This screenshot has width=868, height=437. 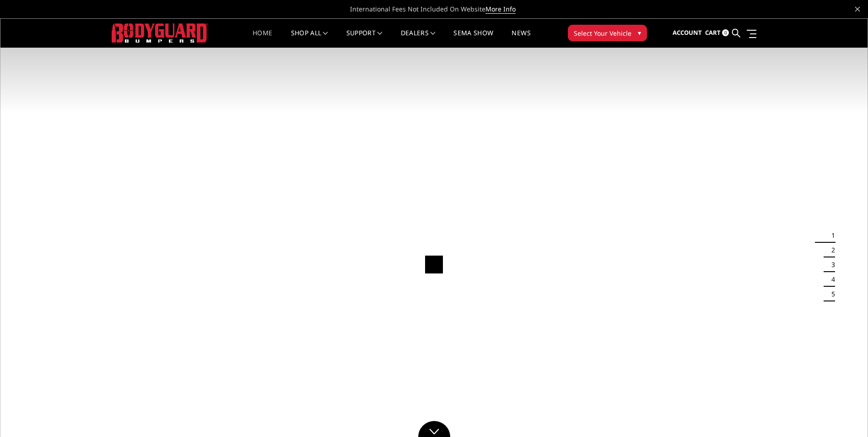 I want to click on a: Click to Down, so click(x=434, y=429).